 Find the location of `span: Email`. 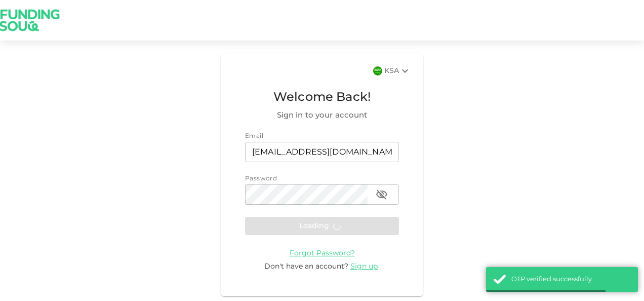

span: Email is located at coordinates (254, 136).